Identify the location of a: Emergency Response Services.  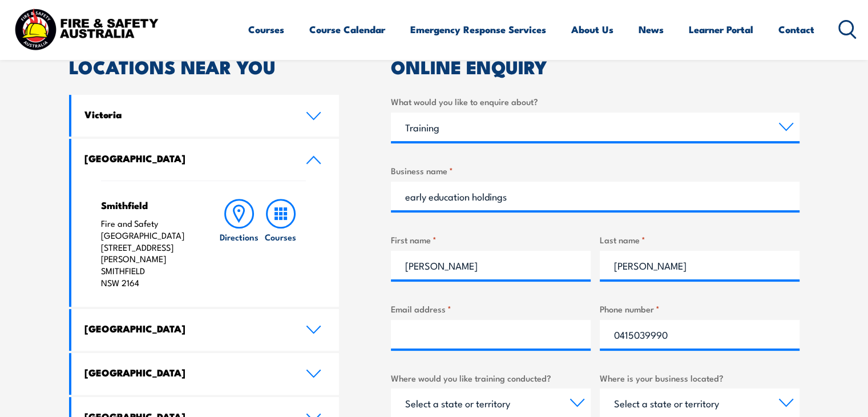
(478, 29).